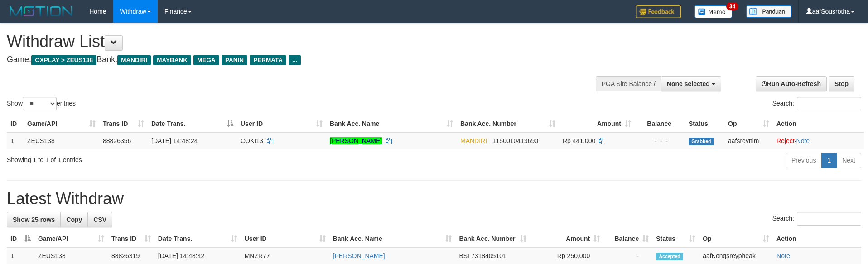 Image resolution: width=868 pixels, height=264 pixels. Describe the element at coordinates (464, 256) in the screenshot. I see `span: BSI` at that location.